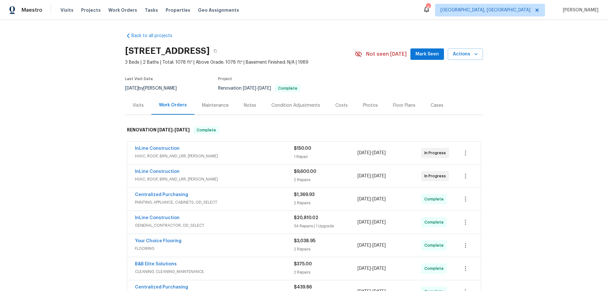 The image size is (608, 291). I want to click on span: Renovation, so click(259, 88).